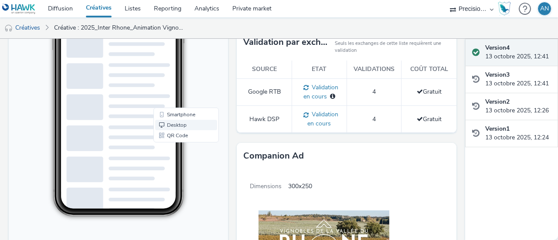  I want to click on span: Desktop, so click(168, 196).